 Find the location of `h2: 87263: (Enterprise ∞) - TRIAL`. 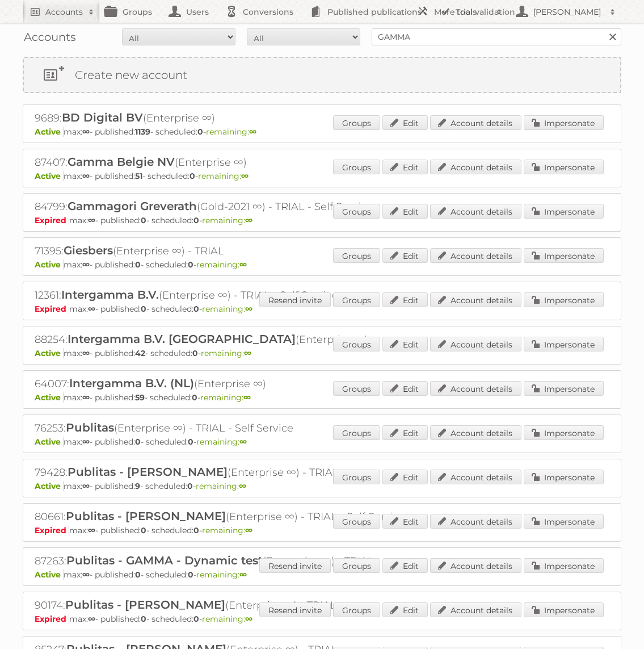

h2: 87263: (Enterprise ∞) - TRIAL is located at coordinates (233, 560).